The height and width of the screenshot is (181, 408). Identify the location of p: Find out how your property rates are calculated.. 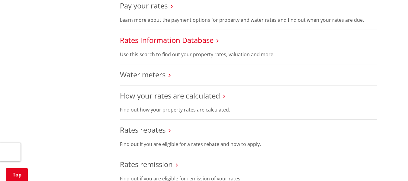
(248, 110).